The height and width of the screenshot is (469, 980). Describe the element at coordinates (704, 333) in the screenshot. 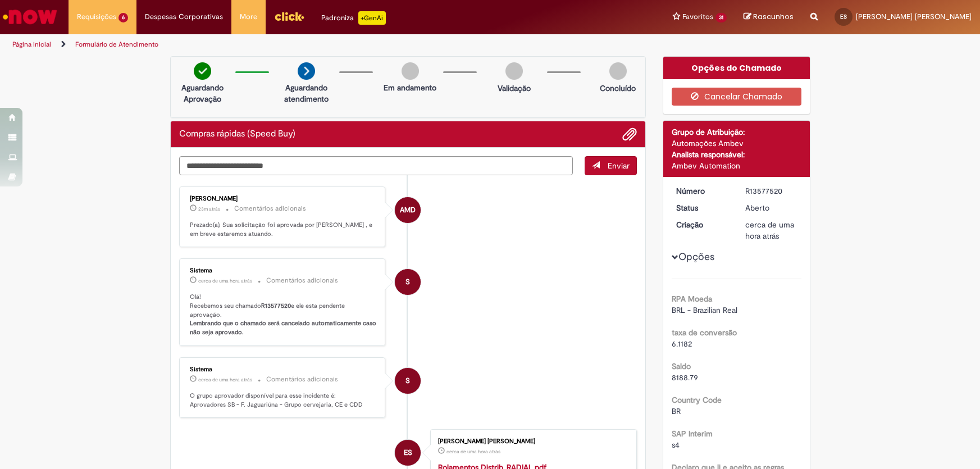

I see `b: taxa de conversão` at that location.